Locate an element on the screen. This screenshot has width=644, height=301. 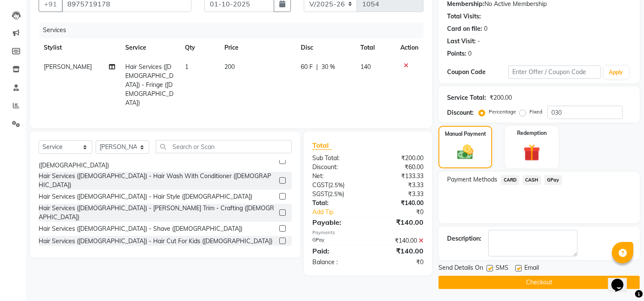
div: Last Visit: is located at coordinates (461, 41).